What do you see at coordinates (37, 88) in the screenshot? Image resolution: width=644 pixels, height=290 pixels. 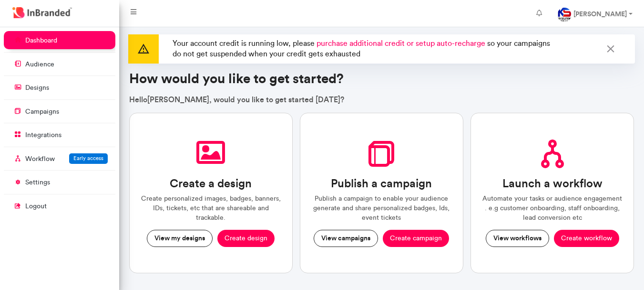 I see `p: designs` at bounding box center [37, 88].